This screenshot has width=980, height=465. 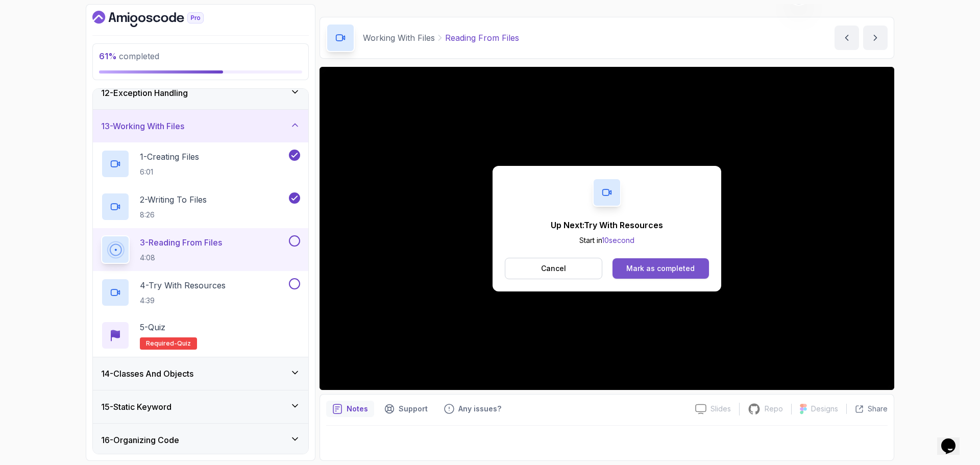 I want to click on button: 14-Classes And Objects, so click(x=201, y=374).